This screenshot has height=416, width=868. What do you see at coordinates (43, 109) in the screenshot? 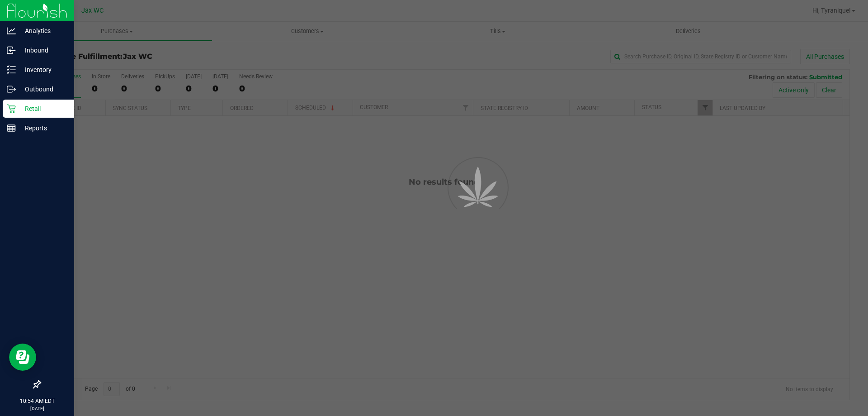
I see `p: Retail` at bounding box center [43, 109].